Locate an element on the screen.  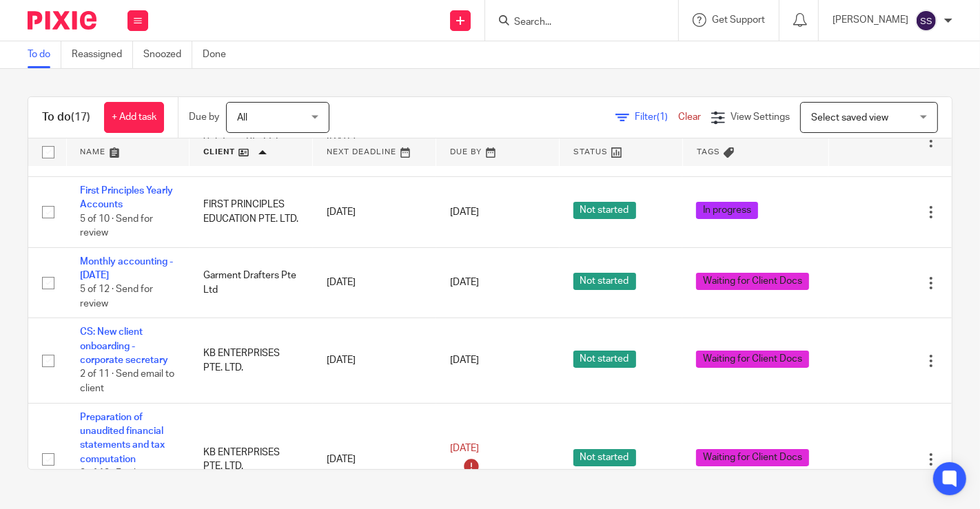
span: 2 of 11 · Send email to client is located at coordinates (127, 382).